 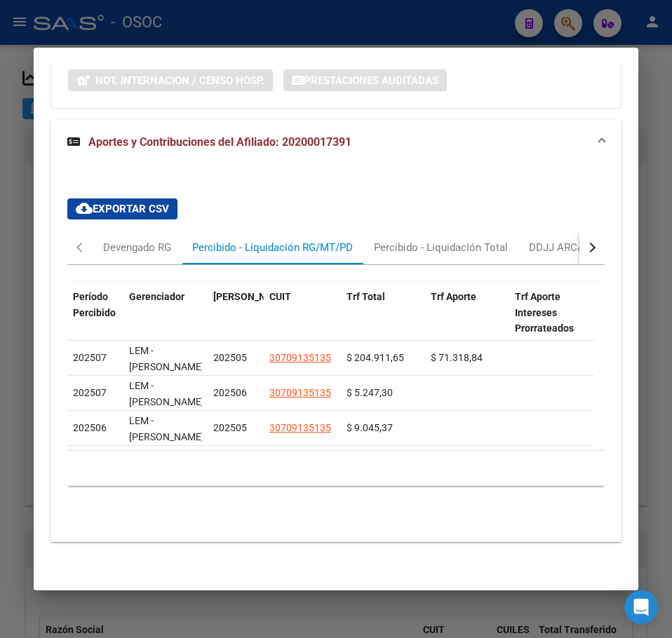 What do you see at coordinates (94, 304) in the screenshot?
I see `span: Período Percibido` at bounding box center [94, 304].